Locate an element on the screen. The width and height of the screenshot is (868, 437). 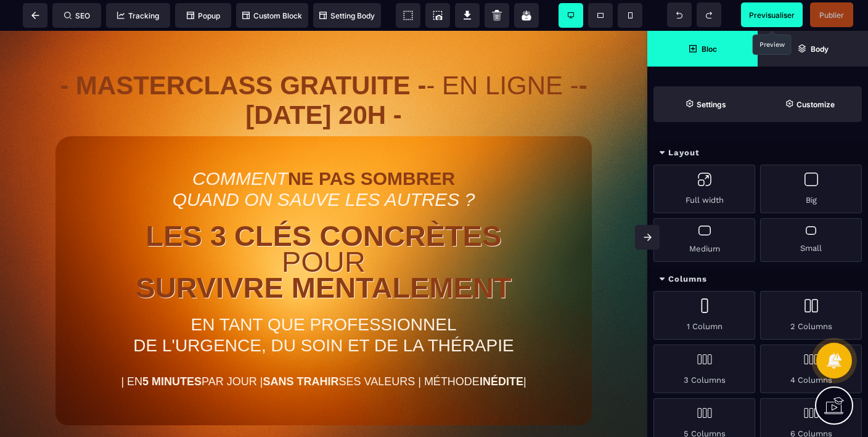
div: 4 Columns is located at coordinates (811, 368).